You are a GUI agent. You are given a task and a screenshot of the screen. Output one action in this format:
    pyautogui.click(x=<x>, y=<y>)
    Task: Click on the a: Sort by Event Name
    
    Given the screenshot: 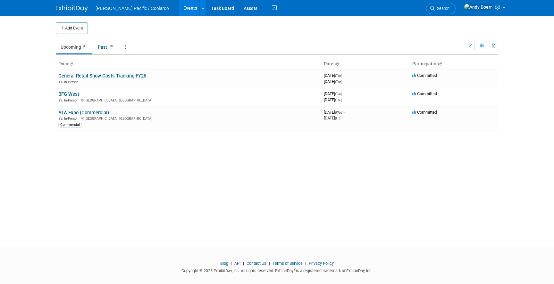 What is the action you would take?
    pyautogui.click(x=72, y=64)
    